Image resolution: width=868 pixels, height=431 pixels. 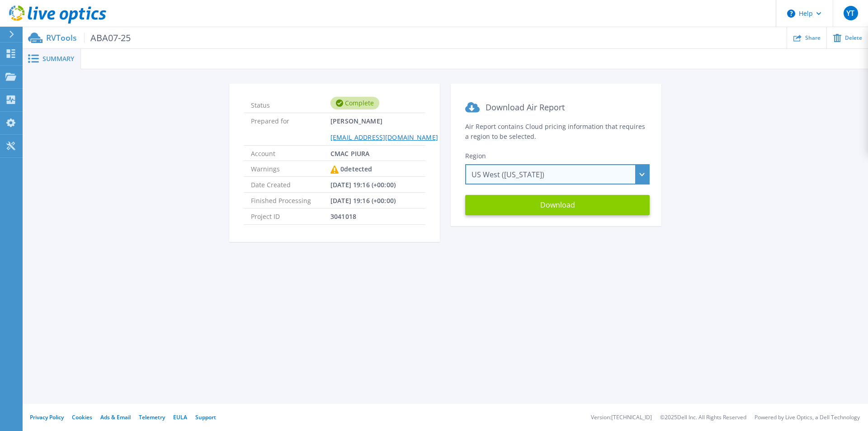 I want to click on div: Complete, so click(x=355, y=103).